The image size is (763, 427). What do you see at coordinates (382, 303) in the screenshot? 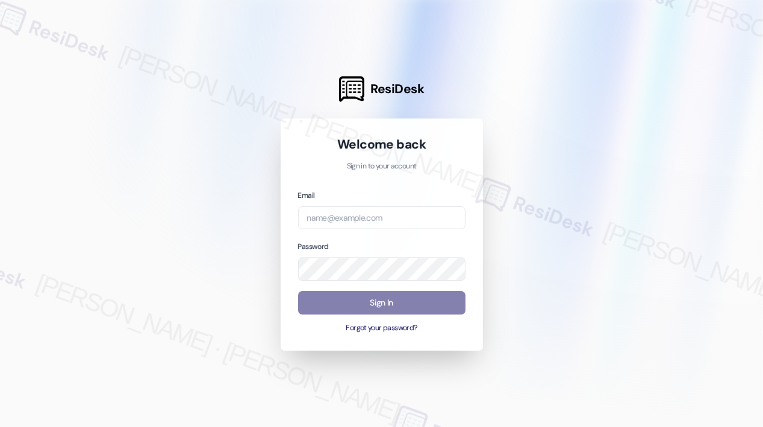
I see `button: Sign In` at bounding box center [382, 303].